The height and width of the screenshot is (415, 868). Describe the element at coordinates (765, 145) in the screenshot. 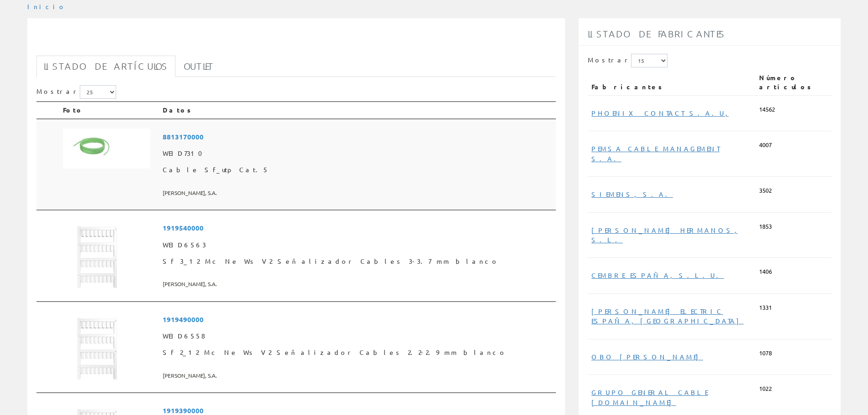

I see `span: 4007` at that location.